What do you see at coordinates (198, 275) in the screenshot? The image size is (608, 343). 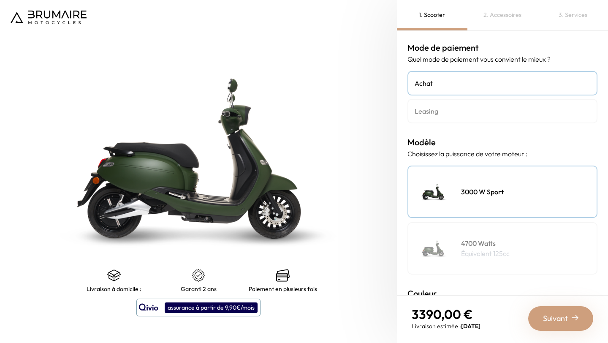 I see `img: certificat-de-garantie.png` at bounding box center [198, 275].